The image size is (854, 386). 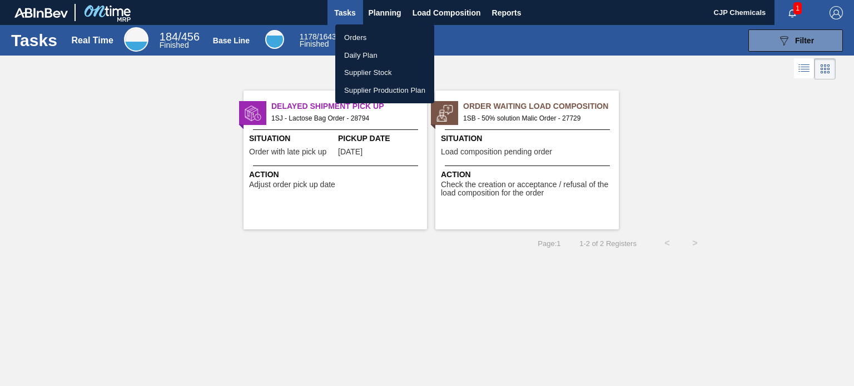 I want to click on a: Daily Plan, so click(x=385, y=56).